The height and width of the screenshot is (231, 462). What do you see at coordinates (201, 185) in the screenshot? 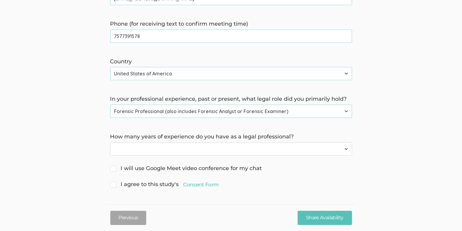
I see `a: Consent Form` at bounding box center [201, 185].